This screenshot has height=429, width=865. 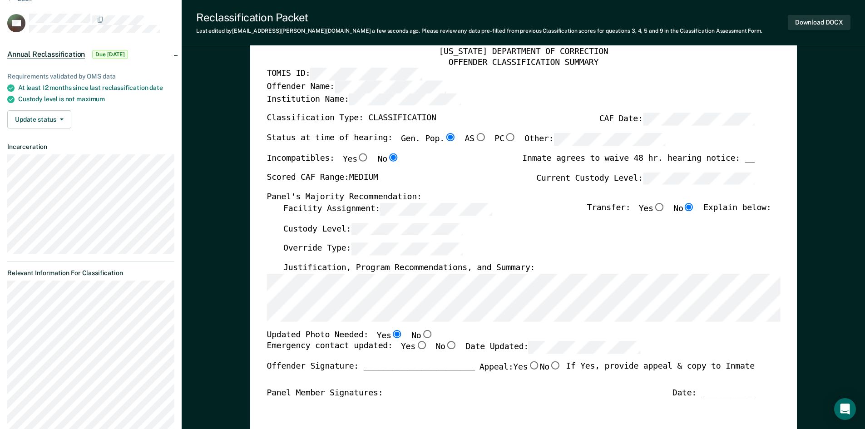 What do you see at coordinates (479, 17) in the screenshot?
I see `div: Reclassification Packet` at bounding box center [479, 17].